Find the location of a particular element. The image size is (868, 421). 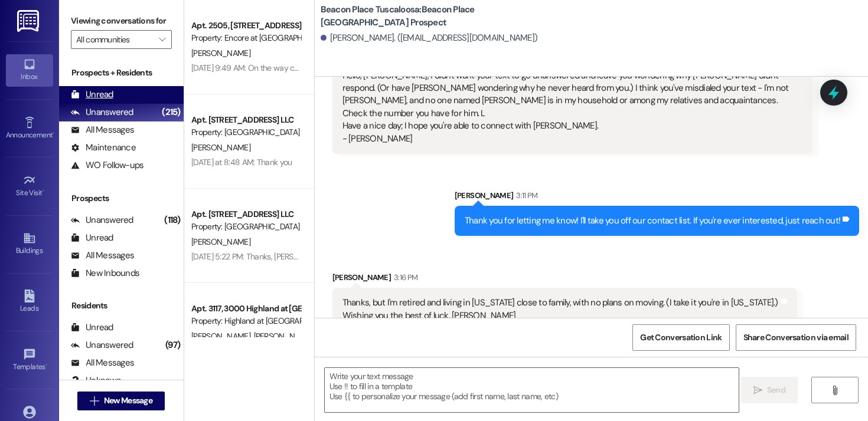

div: Residents is located at coordinates (121, 305).